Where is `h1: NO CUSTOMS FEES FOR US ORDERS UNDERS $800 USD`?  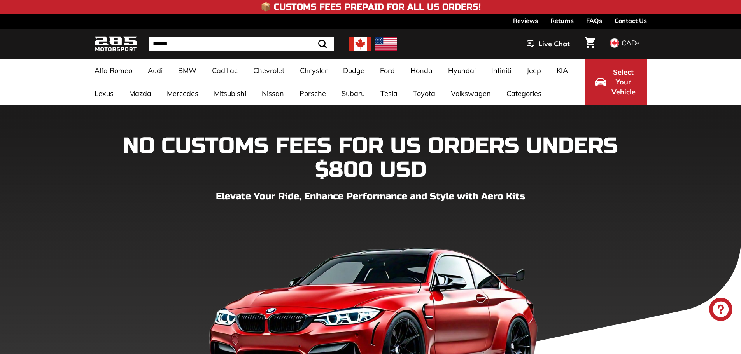 h1: NO CUSTOMS FEES FOR US ORDERS UNDERS $800 USD is located at coordinates (371, 158).